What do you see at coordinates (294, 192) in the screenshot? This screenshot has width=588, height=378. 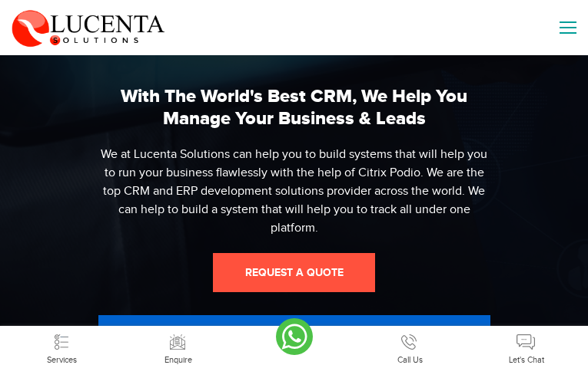 I see `div: We at Lucenta Solutions can help you to build systems that will help you to run your business fla...` at bounding box center [294, 192].